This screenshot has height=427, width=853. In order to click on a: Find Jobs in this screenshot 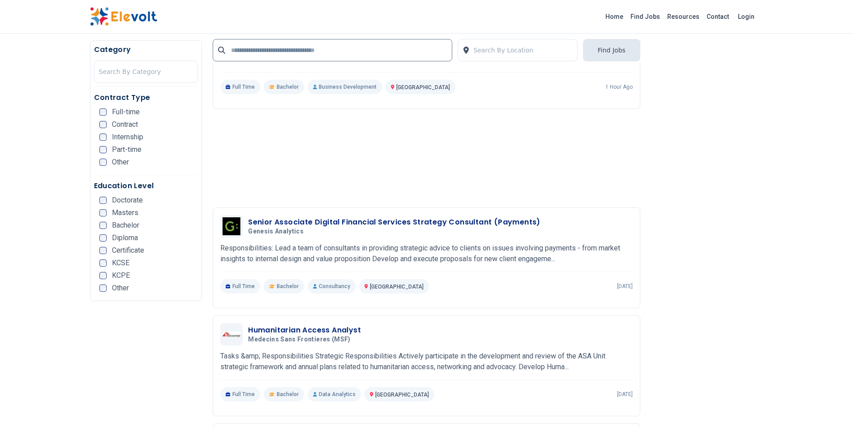, I will do `click(645, 17)`.